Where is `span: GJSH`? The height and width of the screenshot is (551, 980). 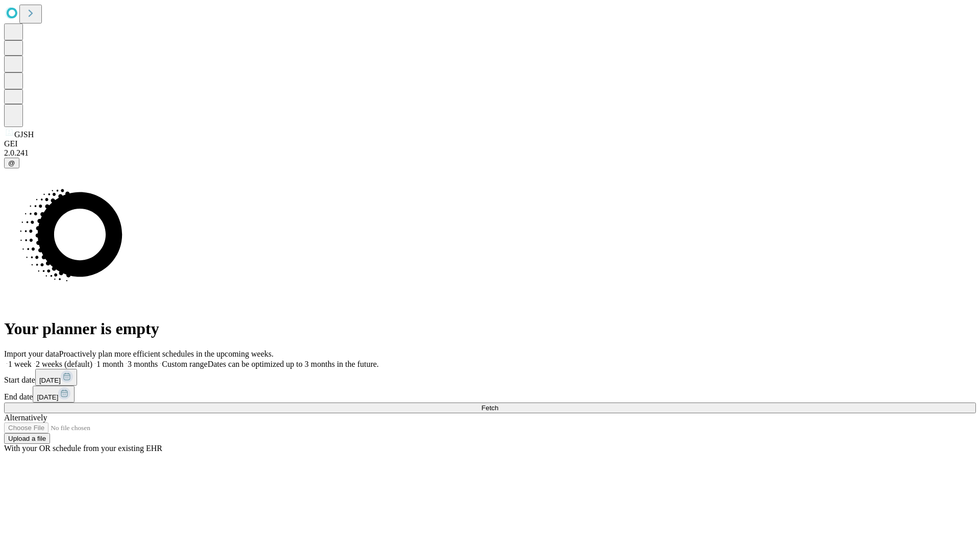 span: GJSH is located at coordinates (24, 134).